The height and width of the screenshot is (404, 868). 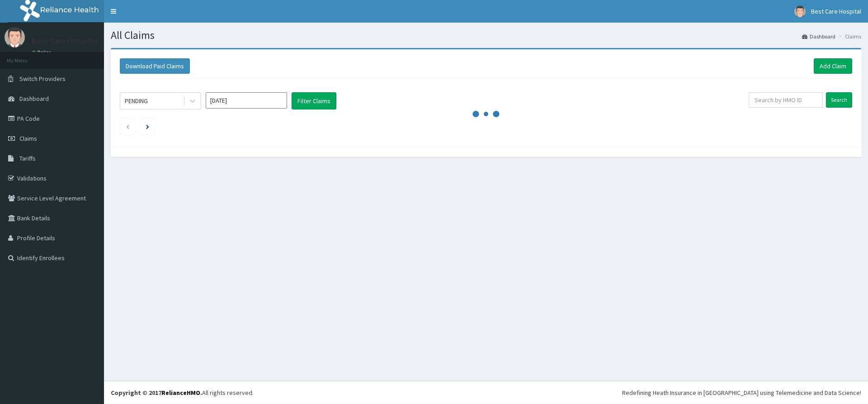 I want to click on input: Select Month and Year, so click(x=247, y=100).